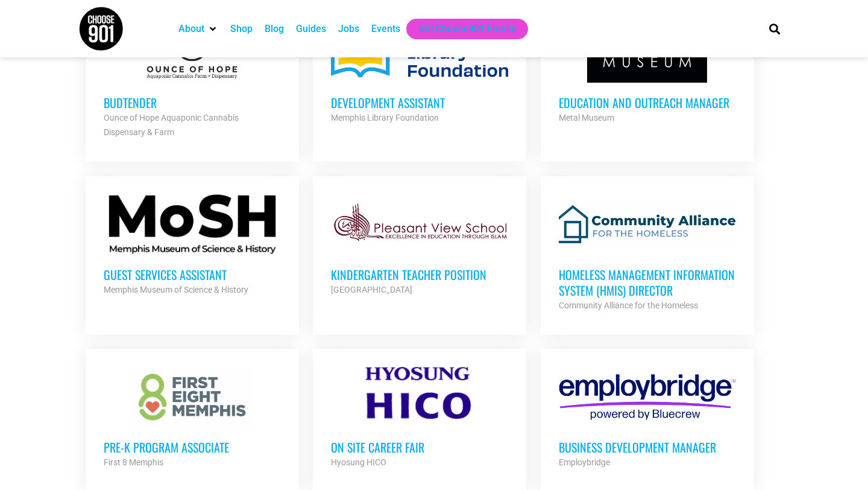 Image resolution: width=868 pixels, height=490 pixels. I want to click on a: Shop, so click(241, 29).